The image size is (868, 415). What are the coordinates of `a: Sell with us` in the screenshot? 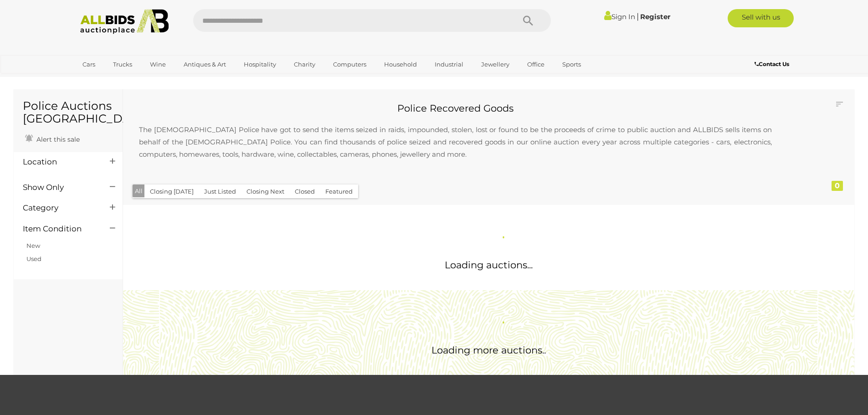 It's located at (760, 18).